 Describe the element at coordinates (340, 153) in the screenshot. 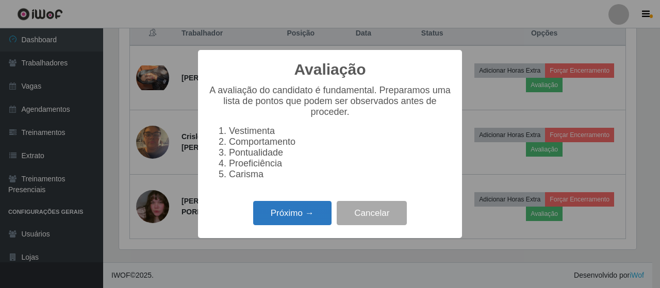

I see `li: Pontualidade` at that location.